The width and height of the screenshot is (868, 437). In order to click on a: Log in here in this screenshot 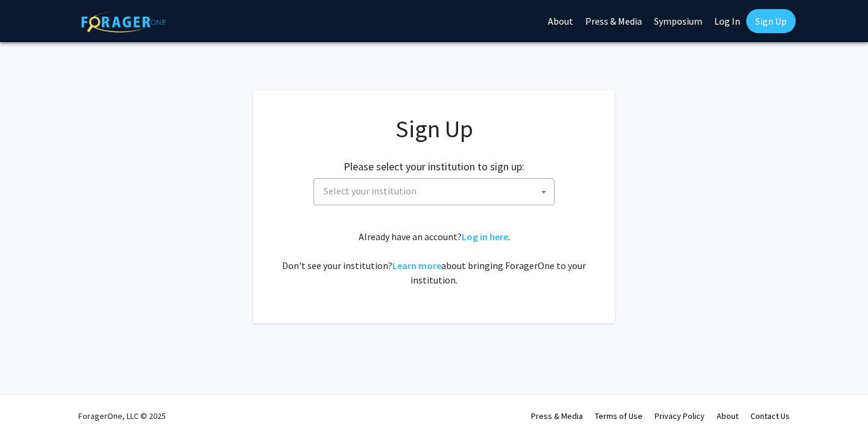, I will do `click(485, 237)`.